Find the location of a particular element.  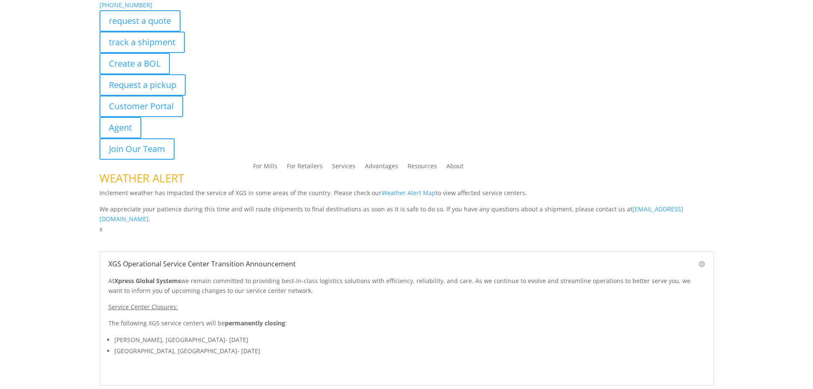

a: Advantages is located at coordinates (381, 168).